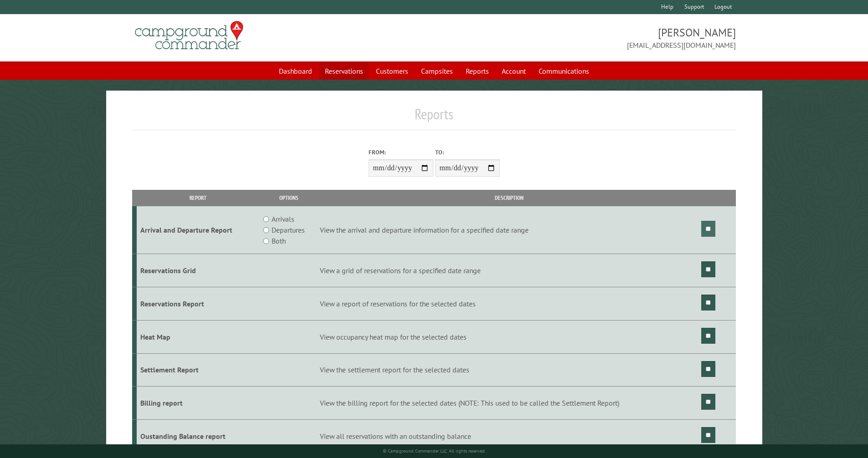  What do you see at coordinates (467, 152) in the screenshot?
I see `label: To:` at bounding box center [467, 152].